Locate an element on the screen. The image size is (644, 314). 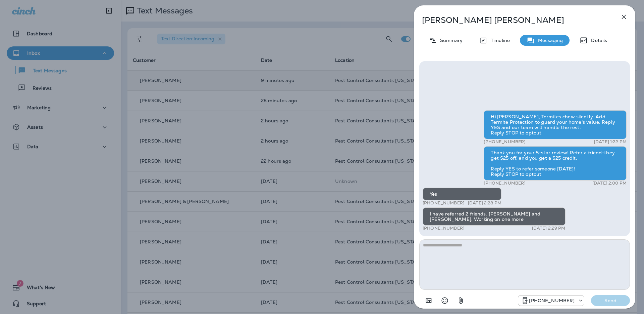
button: Add in a premade template is located at coordinates (429, 301).